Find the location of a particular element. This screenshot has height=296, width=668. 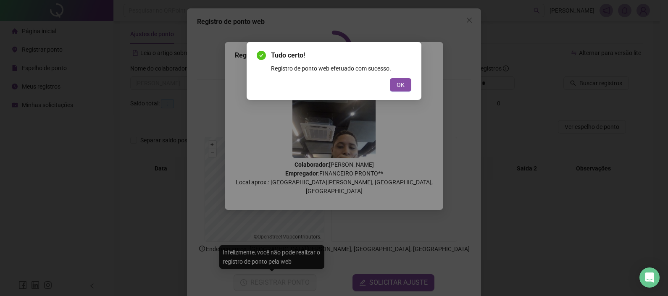

span: OK is located at coordinates (400, 85).